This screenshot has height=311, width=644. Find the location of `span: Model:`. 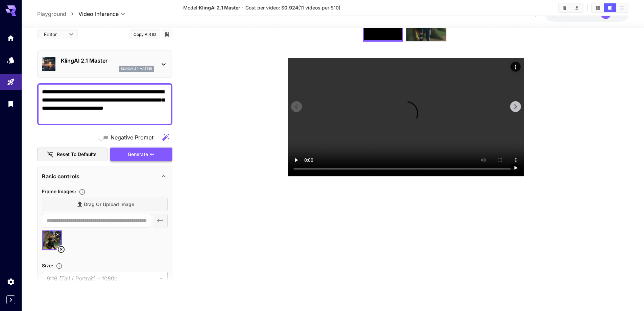

span: Model: is located at coordinates (212, 7).